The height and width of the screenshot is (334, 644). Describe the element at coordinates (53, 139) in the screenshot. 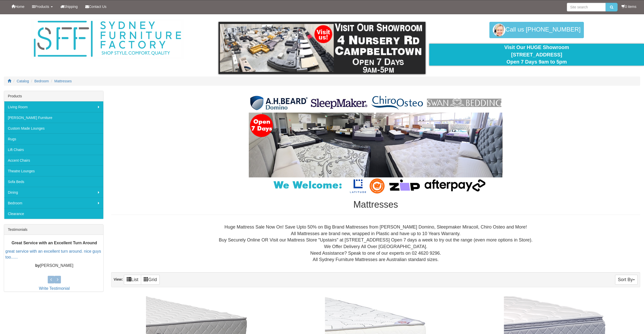

I see `a: Rugs` at that location.